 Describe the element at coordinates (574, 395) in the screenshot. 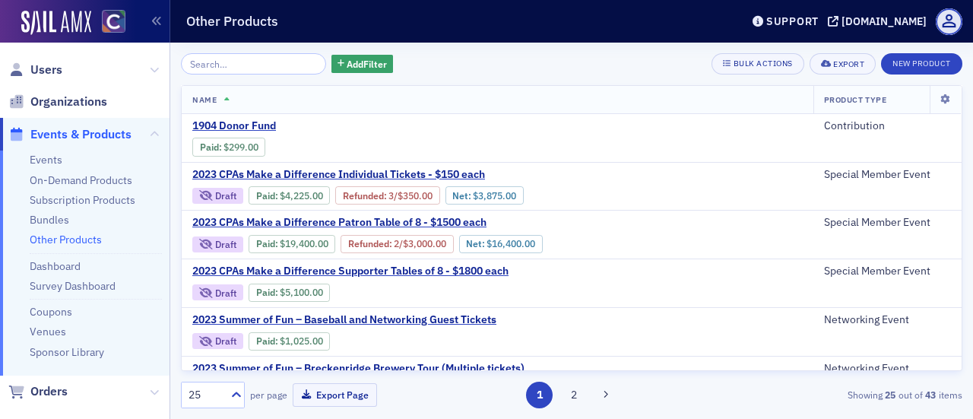

I see `button: 2` at that location.